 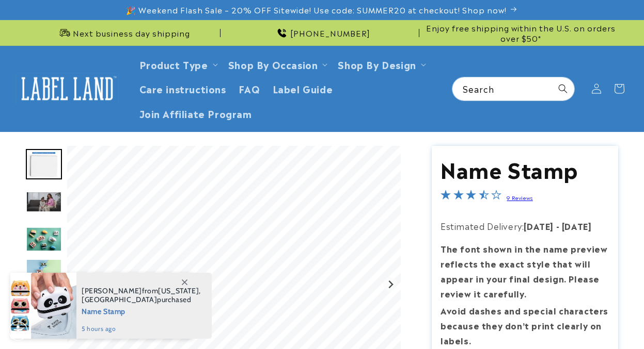 What do you see at coordinates (390, 284) in the screenshot?
I see `button: Next slide` at bounding box center [390, 284].